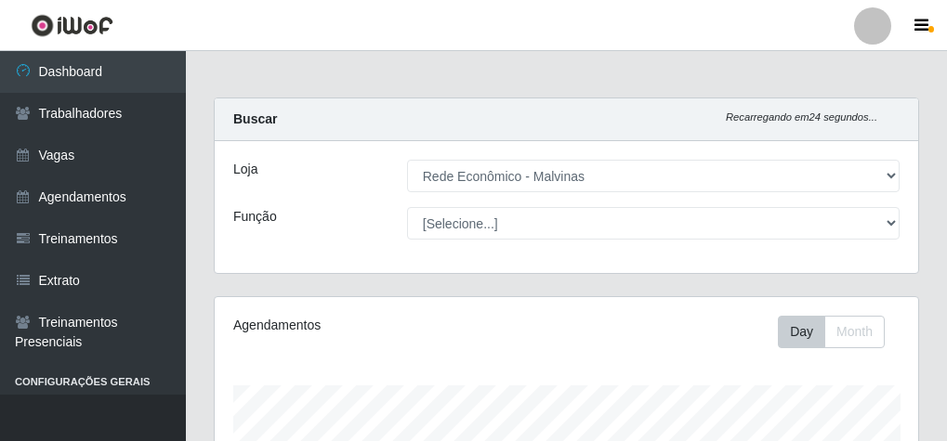  Describe the element at coordinates (255, 119) in the screenshot. I see `strong: Buscar` at that location.